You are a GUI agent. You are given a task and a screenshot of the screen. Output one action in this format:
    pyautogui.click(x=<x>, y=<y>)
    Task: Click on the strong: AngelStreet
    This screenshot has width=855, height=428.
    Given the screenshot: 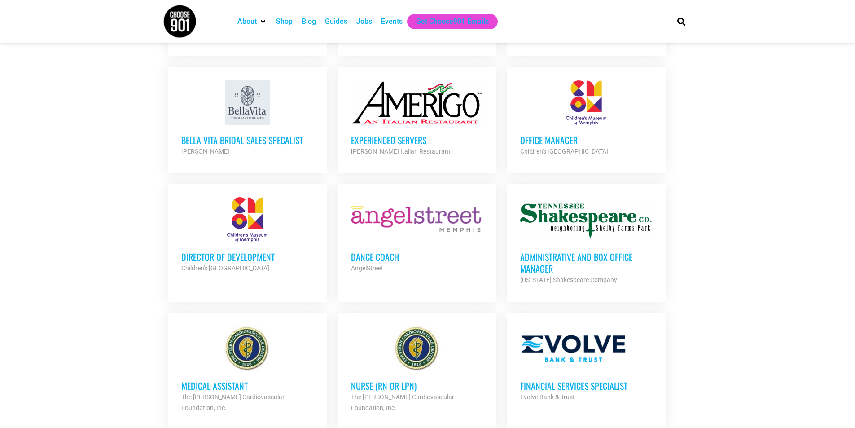 What is the action you would take?
    pyautogui.click(x=367, y=268)
    